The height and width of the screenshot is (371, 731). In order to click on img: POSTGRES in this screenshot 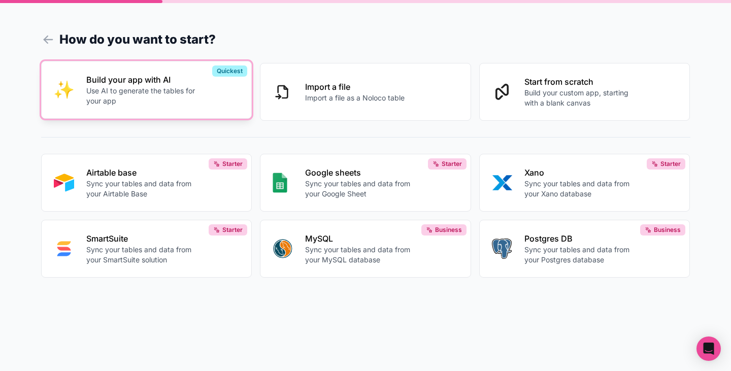, I will do `click(502, 249)`.